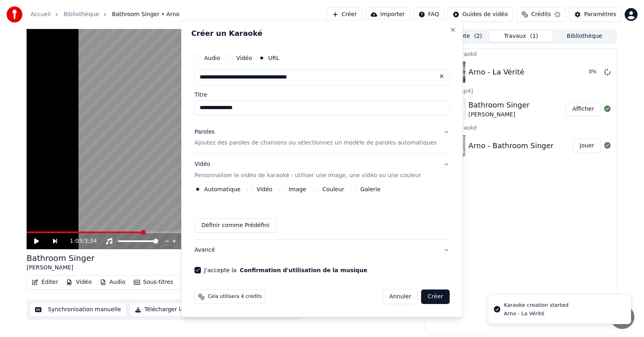 The image size is (644, 337). Describe the element at coordinates (370, 189) in the screenshot. I see `label: Galerie` at that location.